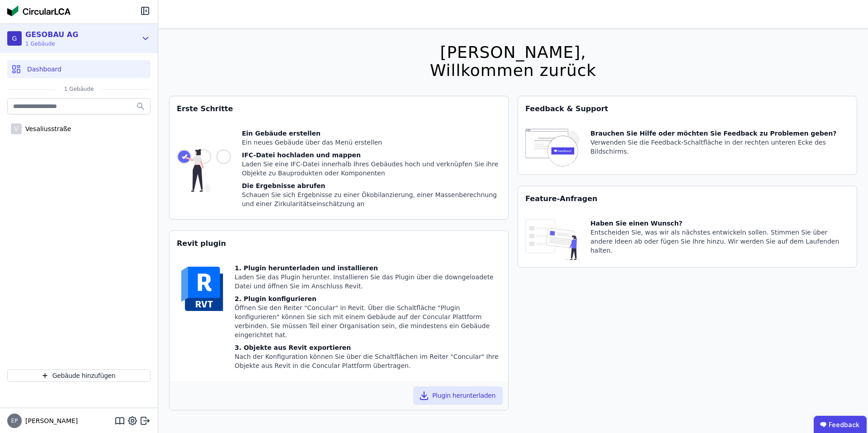  I want to click on img: getting_started_tile-DrF_GRSv.svg, so click(204, 170).